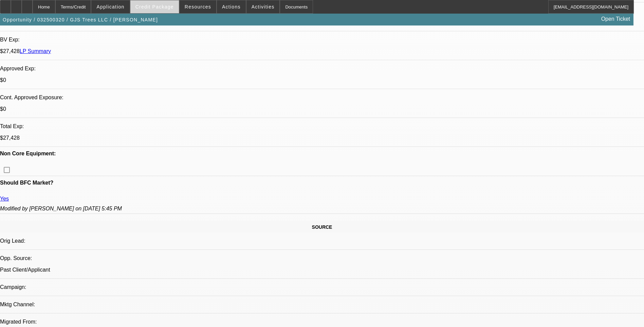  Describe the element at coordinates (322, 227) in the screenshot. I see `span: SOURCE` at that location.